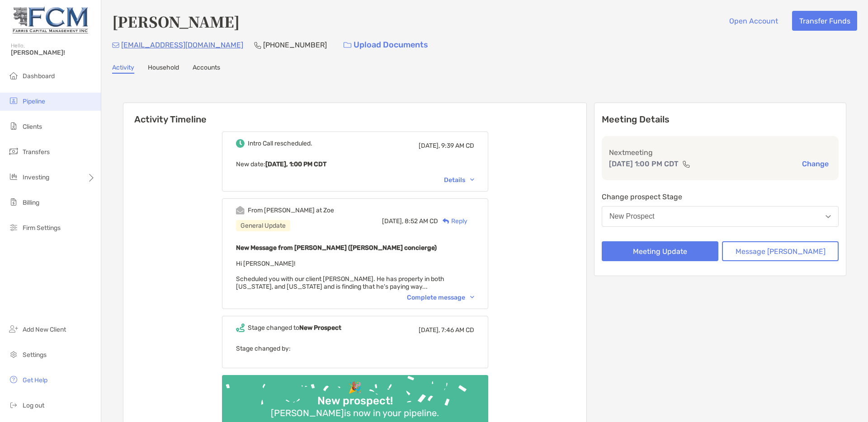  Describe the element at coordinates (632, 216) in the screenshot. I see `div: New Prospect` at that location.